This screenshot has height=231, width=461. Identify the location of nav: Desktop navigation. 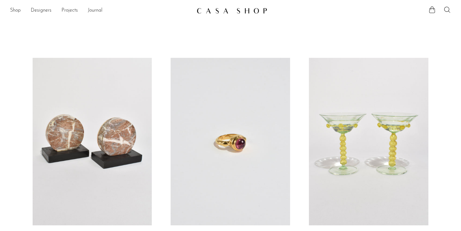
(101, 11).